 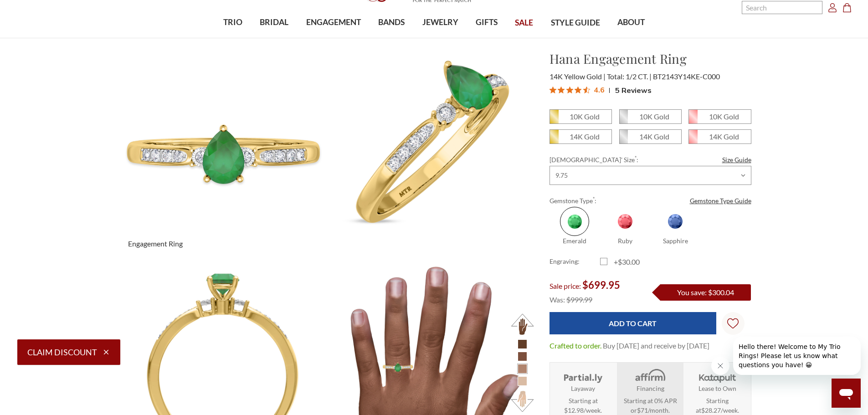 What do you see at coordinates (583, 388) in the screenshot?
I see `strong: Layaway` at bounding box center [583, 388].